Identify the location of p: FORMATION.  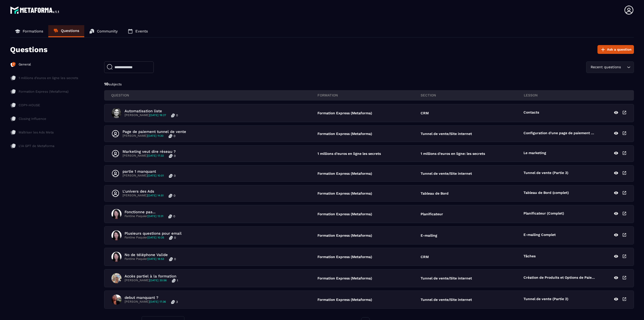
(369, 95).